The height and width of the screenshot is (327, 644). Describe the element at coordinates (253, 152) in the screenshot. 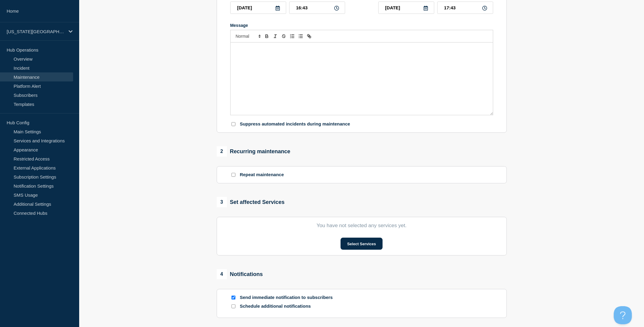

I see `div: Recurring maintenance` at that location.